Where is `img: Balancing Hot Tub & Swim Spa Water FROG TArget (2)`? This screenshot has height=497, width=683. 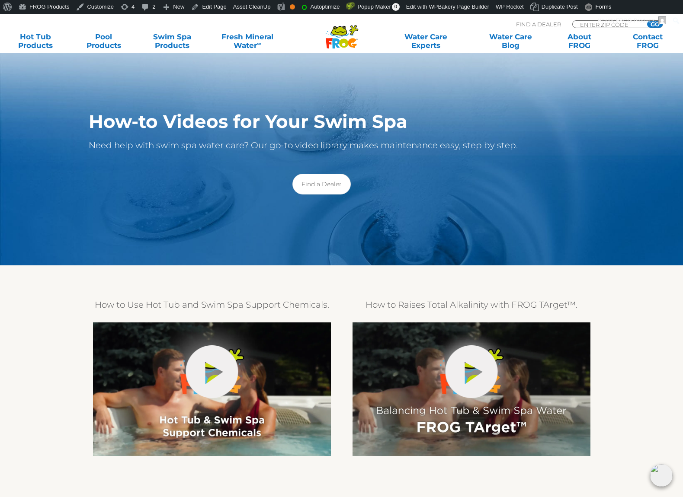 img: Balancing Hot Tub & Swim Spa Water FROG TArget (2) is located at coordinates (471, 389).